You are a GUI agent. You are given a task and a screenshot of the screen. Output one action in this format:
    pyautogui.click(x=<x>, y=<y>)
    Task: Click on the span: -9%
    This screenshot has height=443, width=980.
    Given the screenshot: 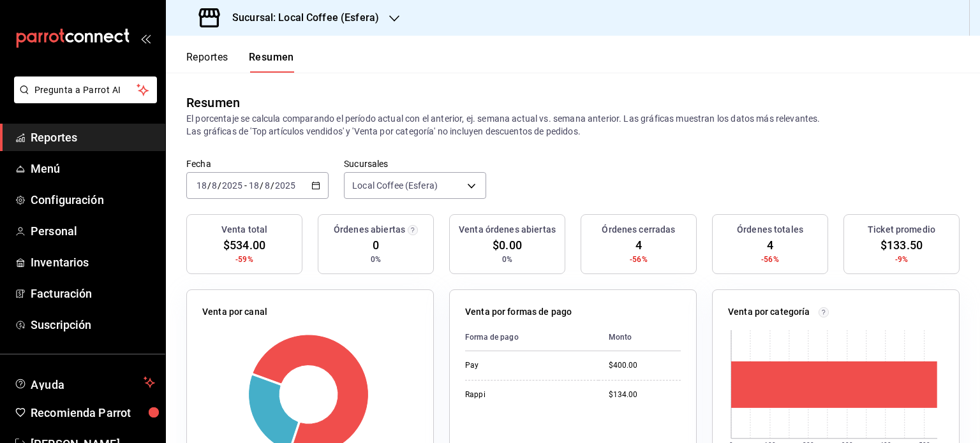 What is the action you would take?
    pyautogui.click(x=902, y=259)
    